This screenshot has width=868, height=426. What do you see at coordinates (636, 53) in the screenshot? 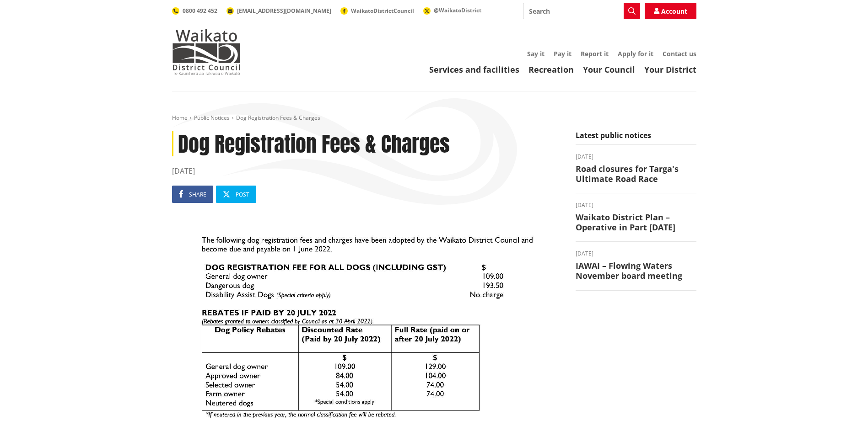
I see `a: Apply for it` at bounding box center [636, 53].